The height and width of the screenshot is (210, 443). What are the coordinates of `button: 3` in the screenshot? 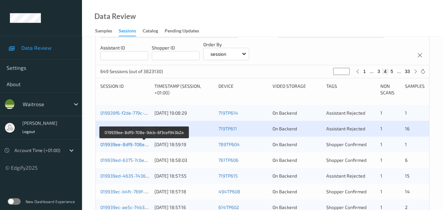 It's located at (379, 71).